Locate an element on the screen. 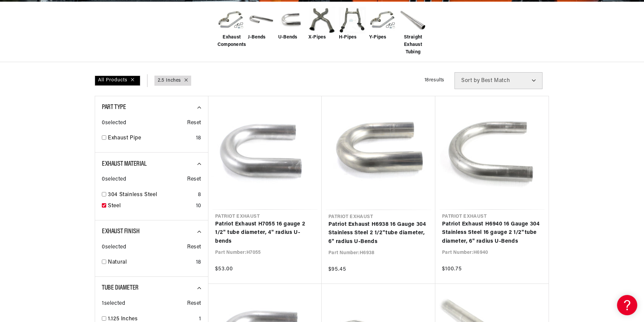 This screenshot has width=644, height=322. a: 304 Stainless Steel is located at coordinates (152, 195).